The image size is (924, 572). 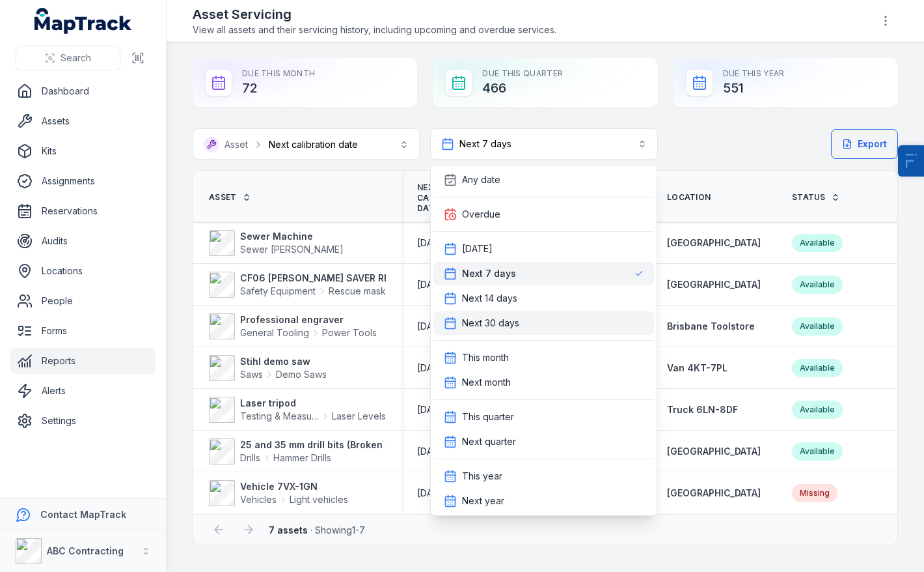 What do you see at coordinates (491, 323) in the screenshot?
I see `span: Next 30 days` at bounding box center [491, 323].